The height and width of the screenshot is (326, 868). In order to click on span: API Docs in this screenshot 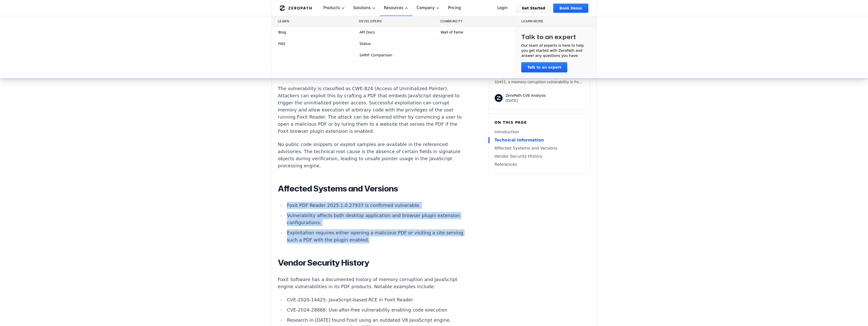, I will do `click(367, 32)`.